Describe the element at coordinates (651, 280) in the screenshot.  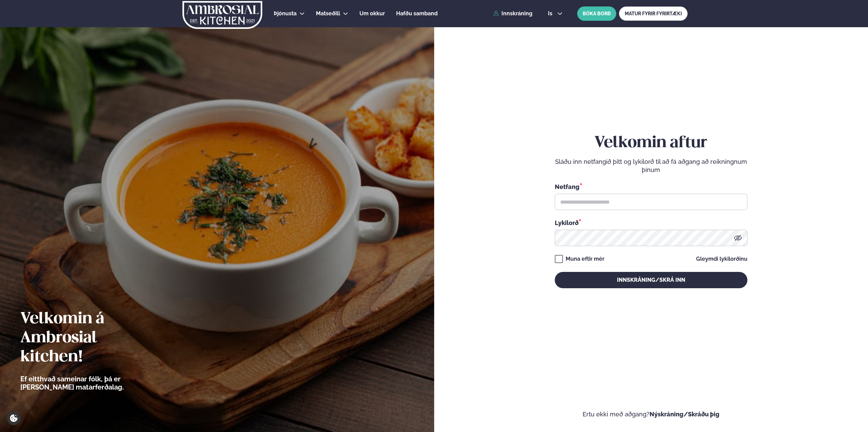
I see `button: Innskráning/Skrá inn` at that location.